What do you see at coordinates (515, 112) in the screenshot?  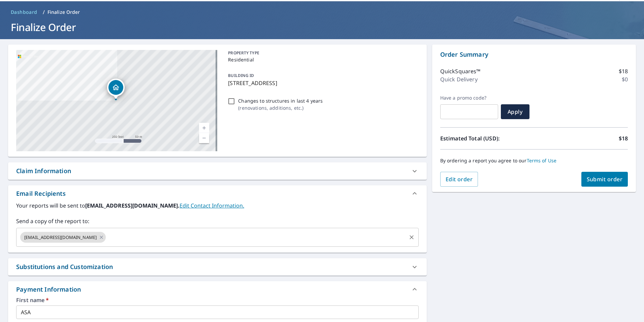 I see `span: Apply` at bounding box center [515, 112].